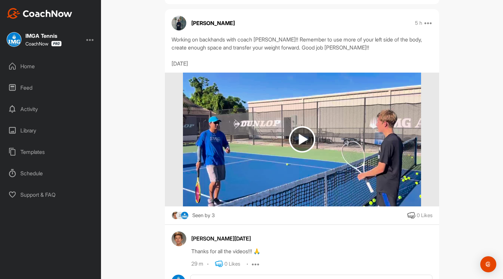 The width and height of the screenshot is (503, 279). I want to click on img: square_default-ef6cabf814de5a2bf16c804365e32c732080f9872bdf737d349900a9daf73cf9.png, so click(180, 215).